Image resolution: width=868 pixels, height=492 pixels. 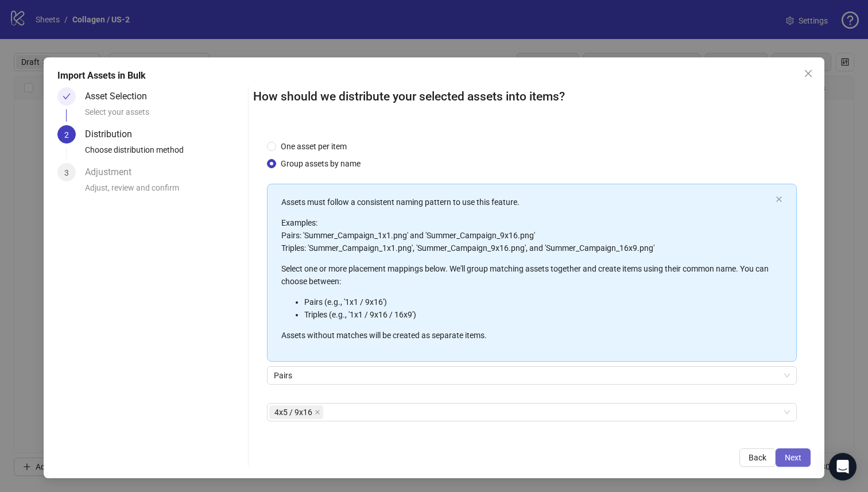 What do you see at coordinates (532, 96) in the screenshot?
I see `h2: How should we distribute your selected assets into items?` at bounding box center [532, 96].